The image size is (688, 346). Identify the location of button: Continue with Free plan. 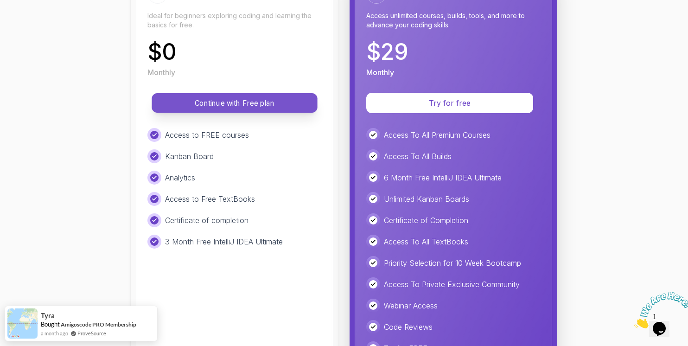
(234, 103).